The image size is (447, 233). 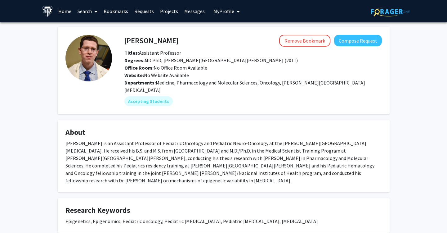 What do you see at coordinates (87, 11) in the screenshot?
I see `a: Search` at bounding box center [87, 11].